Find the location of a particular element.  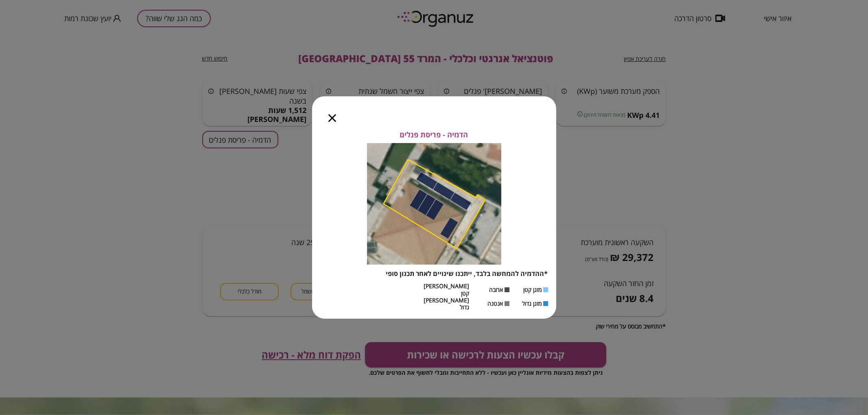

span: *ההדמיה להמחשה בלבד, ייתכנו שינויים לאחר תכנון סופי is located at coordinates (467, 273).